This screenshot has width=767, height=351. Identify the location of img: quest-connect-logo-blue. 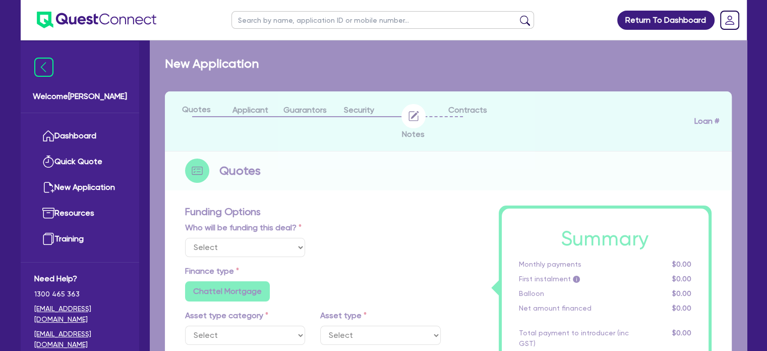
(96, 20).